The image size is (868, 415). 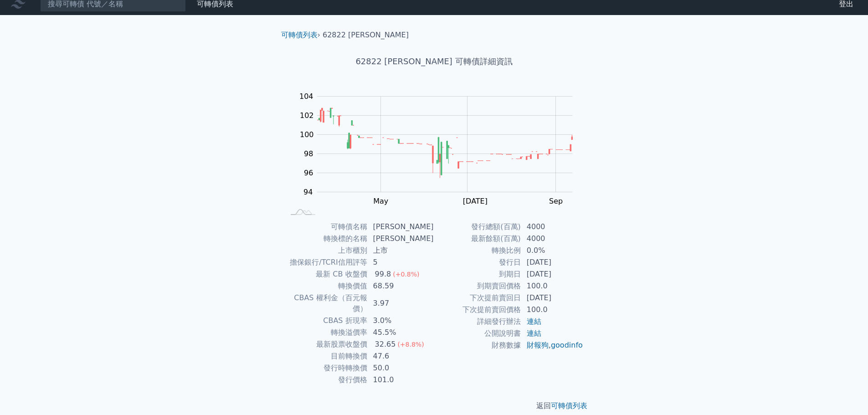 I want to click on td: 45.5%, so click(x=401, y=333).